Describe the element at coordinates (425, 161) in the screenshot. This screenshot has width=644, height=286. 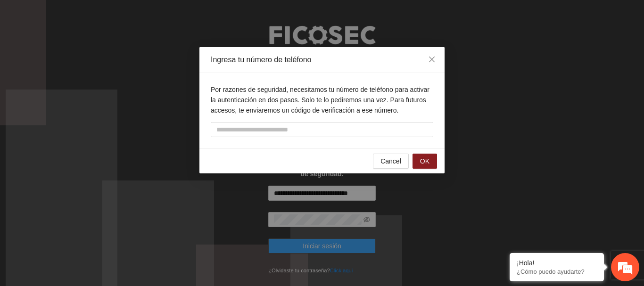
I see `span: OK` at that location.